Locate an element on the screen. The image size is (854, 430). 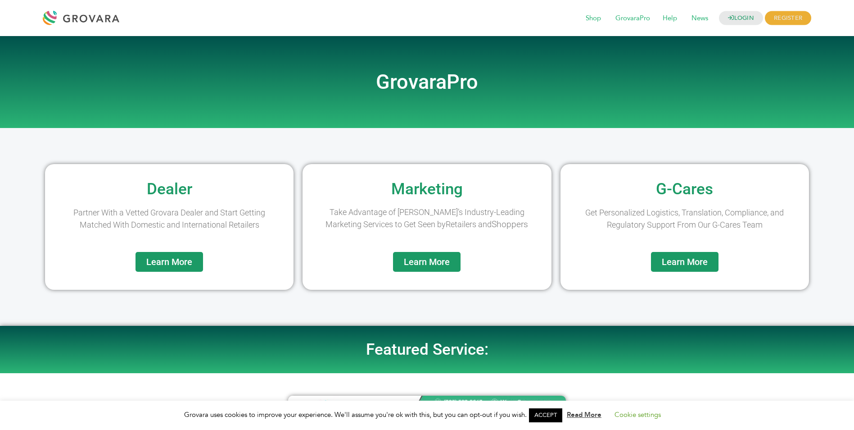
span: News is located at coordinates (700, 18).